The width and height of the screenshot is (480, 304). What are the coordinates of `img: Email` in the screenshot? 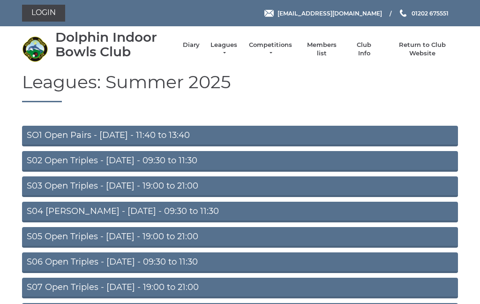 It's located at (269, 13).